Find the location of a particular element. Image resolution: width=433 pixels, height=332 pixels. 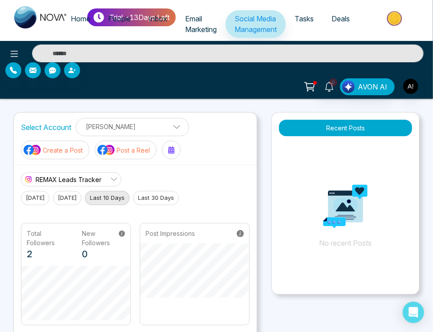

img: User Avatar is located at coordinates (410, 86).